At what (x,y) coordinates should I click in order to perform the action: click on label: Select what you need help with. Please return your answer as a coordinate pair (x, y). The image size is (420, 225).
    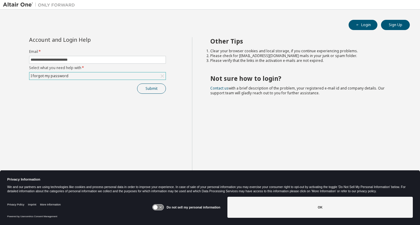
    Looking at the image, I should click on (98, 68).